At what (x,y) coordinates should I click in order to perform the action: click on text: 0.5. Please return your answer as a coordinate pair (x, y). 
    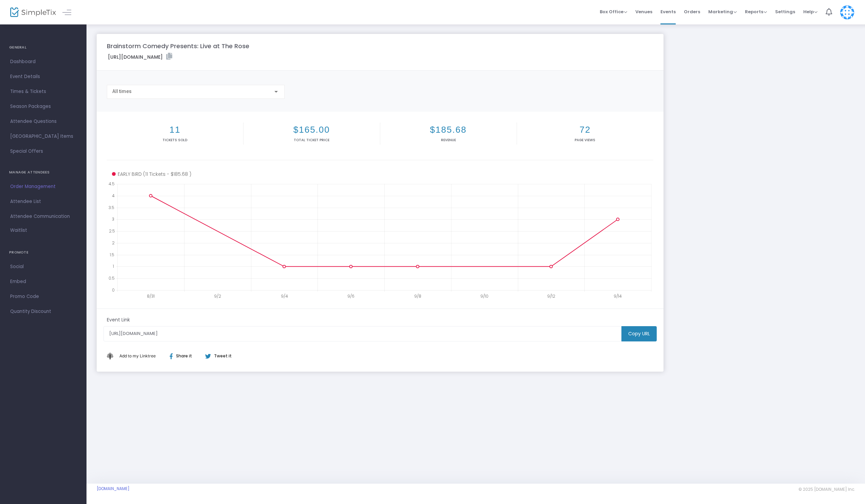
    Looking at the image, I should click on (112, 278).